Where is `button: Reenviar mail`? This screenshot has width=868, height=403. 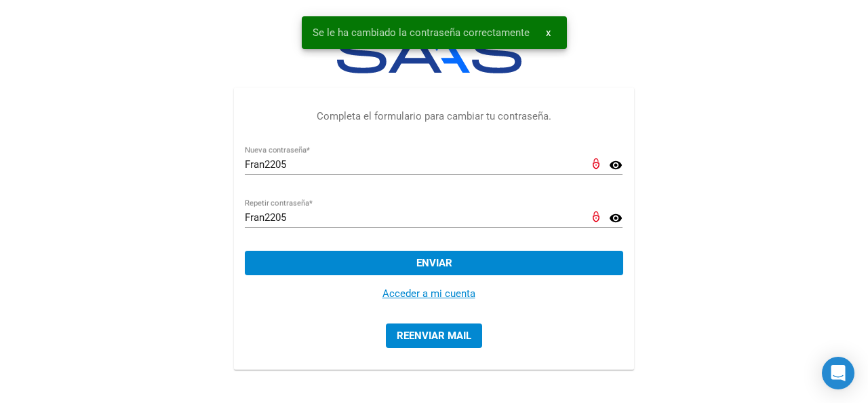
button: Reenviar mail is located at coordinates (434, 335).